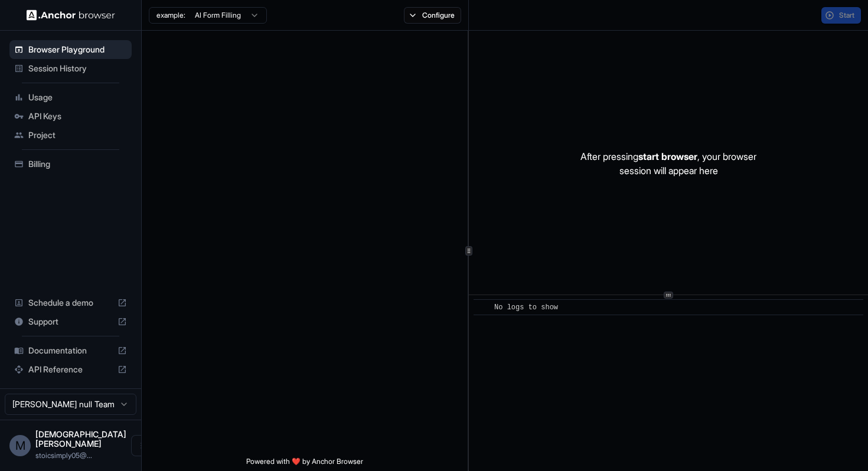 The image size is (868, 471). What do you see at coordinates (77, 164) in the screenshot?
I see `span: Billing` at bounding box center [77, 164].